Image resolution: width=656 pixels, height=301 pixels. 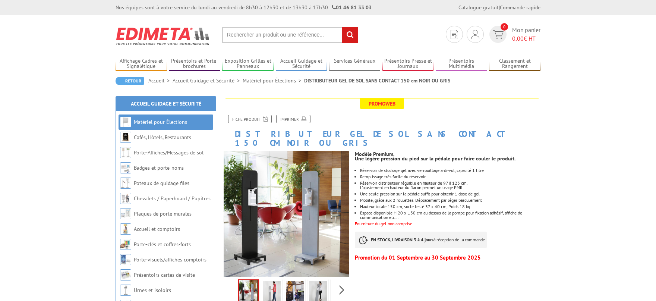 What do you see at coordinates (450, 170) in the screenshot?
I see `li: Réservoir de stockage gel avec verrouillage anti-vol, capacité 1 litre` at bounding box center [450, 170].